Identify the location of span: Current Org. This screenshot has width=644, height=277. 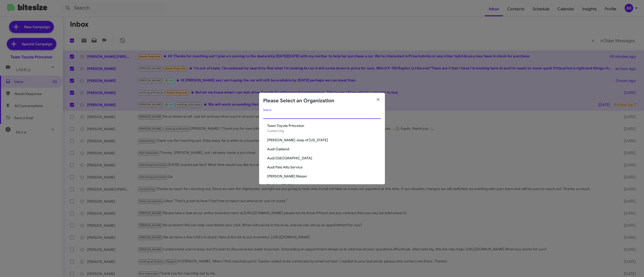
(276, 131).